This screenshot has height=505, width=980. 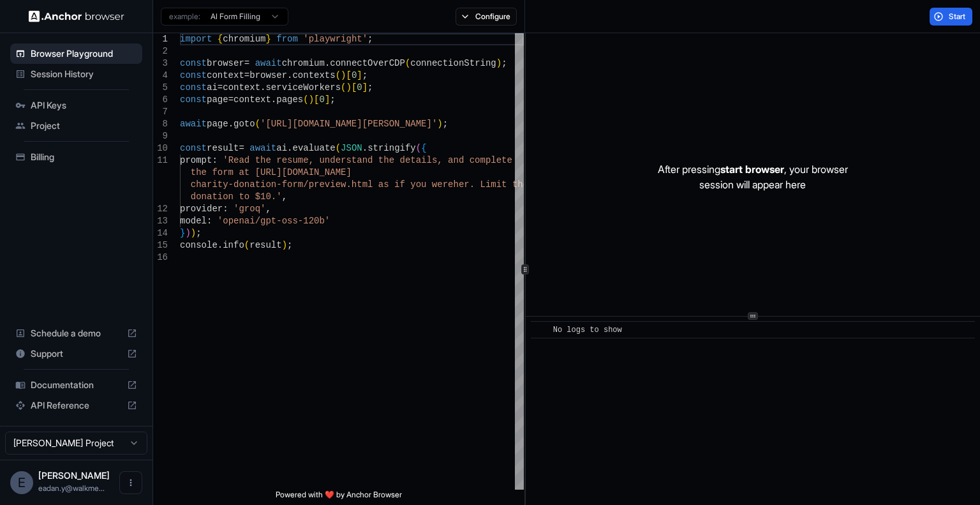 I want to click on span: browser, so click(x=225, y=63).